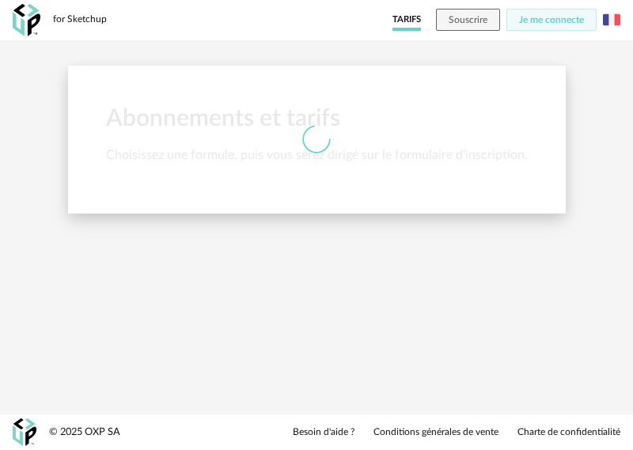 The height and width of the screenshot is (450, 633). Describe the element at coordinates (406, 20) in the screenshot. I see `a: Tarifs` at that location.